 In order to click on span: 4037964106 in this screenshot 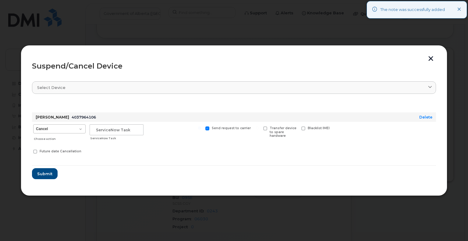, I will do `click(84, 117)`.